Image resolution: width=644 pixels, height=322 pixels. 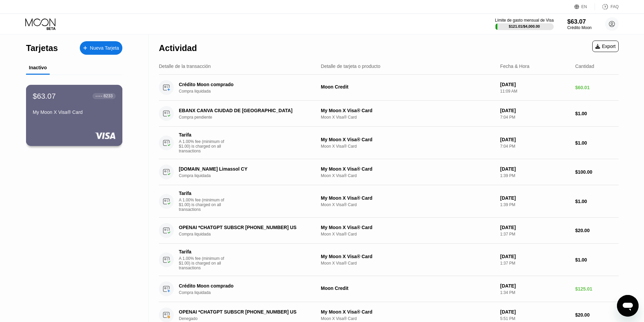 What do you see at coordinates (185, 66) in the screenshot?
I see `div: Detalle de la transacción` at bounding box center [185, 66].